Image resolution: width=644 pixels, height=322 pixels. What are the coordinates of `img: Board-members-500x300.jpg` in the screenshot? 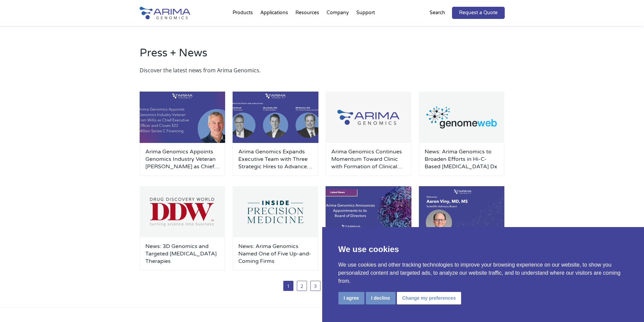 It's located at (368, 212).